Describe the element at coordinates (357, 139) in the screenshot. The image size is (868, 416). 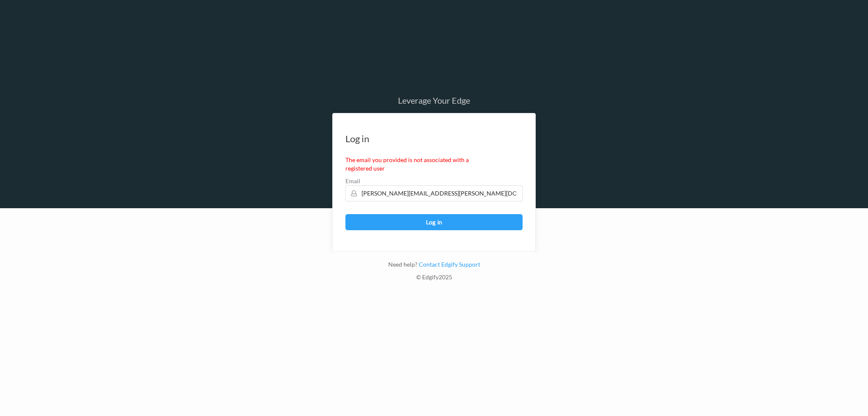
I see `div: Log in` at that location.